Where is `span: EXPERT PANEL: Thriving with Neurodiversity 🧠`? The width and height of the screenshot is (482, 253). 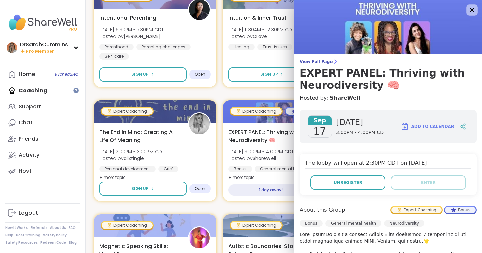
span: EXPERT PANEL: Thriving with Neurodiversity 🧠 is located at coordinates (269, 136).